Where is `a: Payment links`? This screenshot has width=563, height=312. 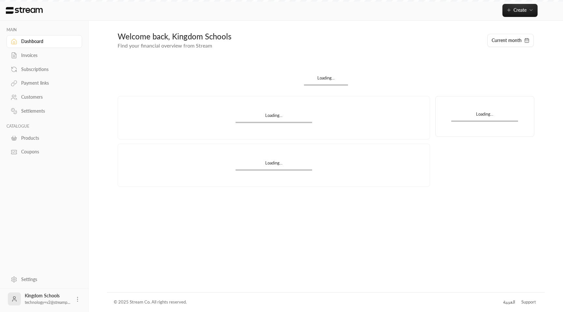 a: Payment links is located at coordinates (44, 83).